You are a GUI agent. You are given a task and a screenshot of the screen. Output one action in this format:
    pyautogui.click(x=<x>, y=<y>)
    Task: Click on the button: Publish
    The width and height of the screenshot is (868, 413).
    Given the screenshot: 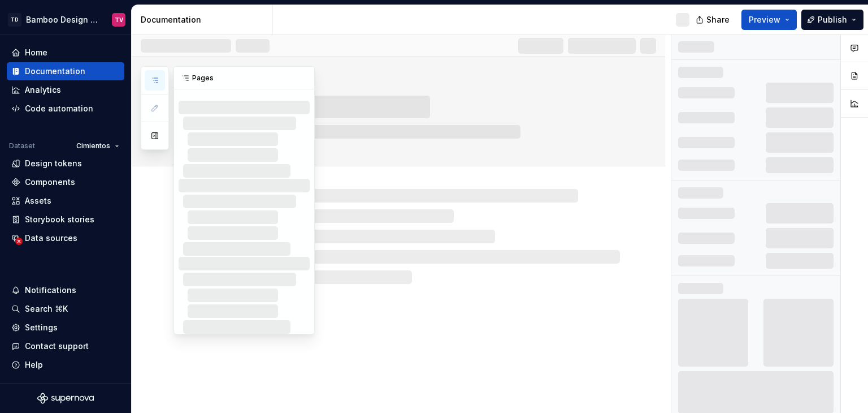 What is the action you would take?
    pyautogui.click(x=833, y=19)
    